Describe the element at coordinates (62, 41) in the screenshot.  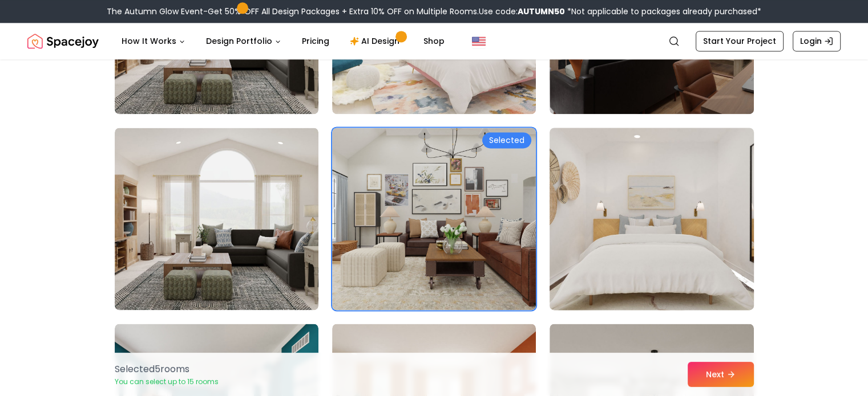
I see `img: Spacejoy Logo` at that location.